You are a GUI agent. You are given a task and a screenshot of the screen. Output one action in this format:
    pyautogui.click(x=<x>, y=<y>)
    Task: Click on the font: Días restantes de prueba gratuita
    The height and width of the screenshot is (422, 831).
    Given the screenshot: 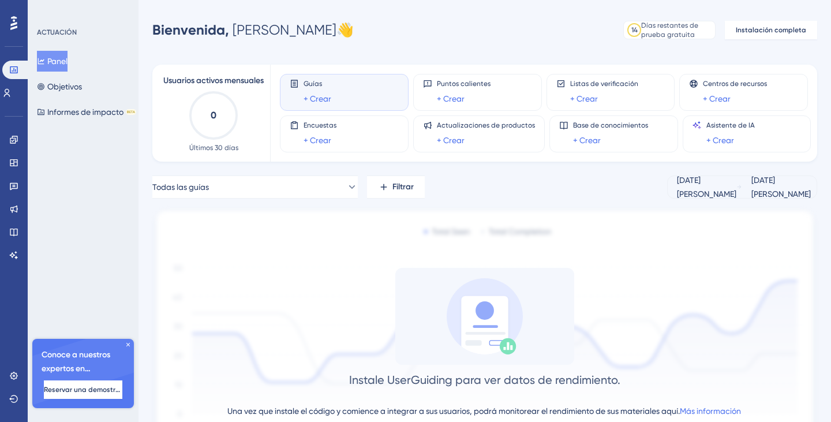 What is the action you would take?
    pyautogui.click(x=669, y=30)
    